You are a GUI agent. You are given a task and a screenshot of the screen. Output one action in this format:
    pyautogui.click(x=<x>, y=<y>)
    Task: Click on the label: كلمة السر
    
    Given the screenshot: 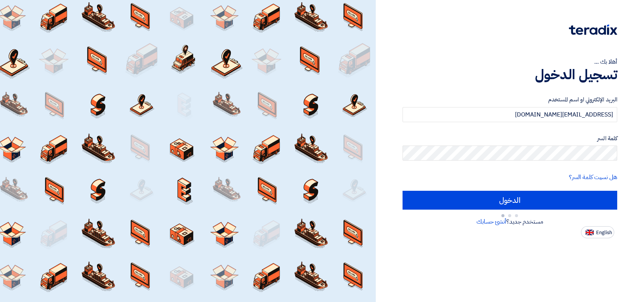 What is the action you would take?
    pyautogui.click(x=510, y=139)
    